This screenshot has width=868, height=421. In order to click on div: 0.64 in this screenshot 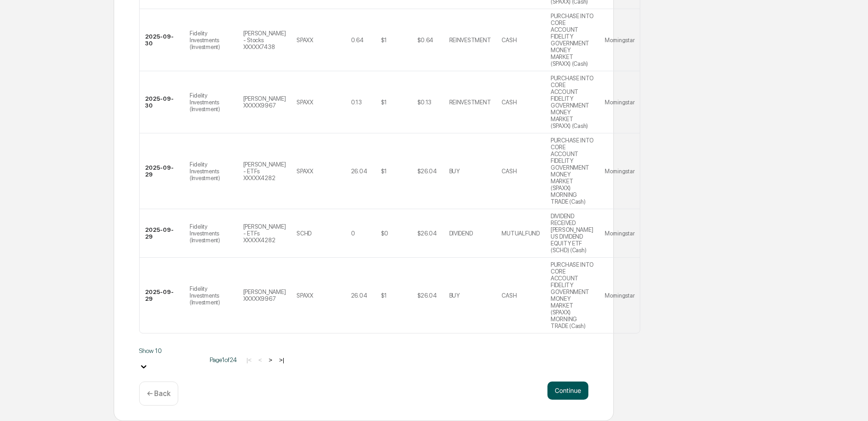, I will do `click(358, 40)`.